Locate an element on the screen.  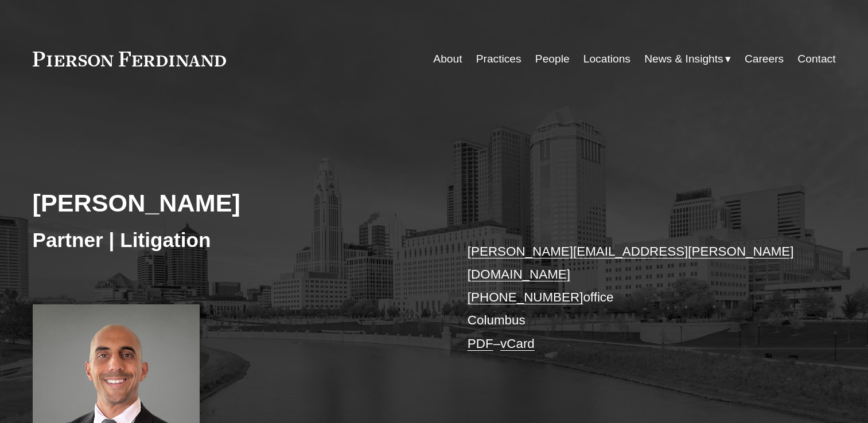
a: Locations is located at coordinates (607, 59).